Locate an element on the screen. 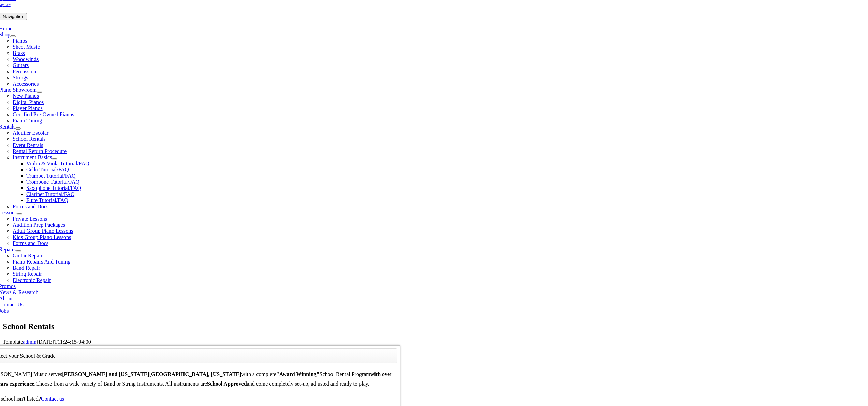 The image size is (868, 406). strong: "Award Winning" is located at coordinates (298, 374).